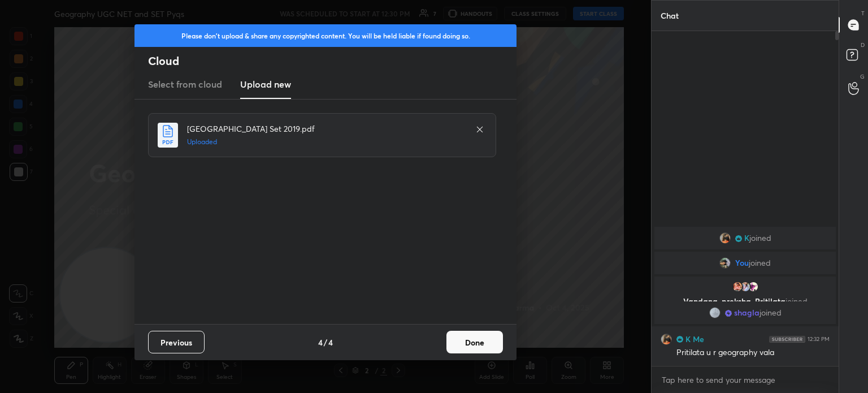 The width and height of the screenshot is (868, 393). Describe the element at coordinates (746, 238) in the screenshot. I see `span: K` at that location.